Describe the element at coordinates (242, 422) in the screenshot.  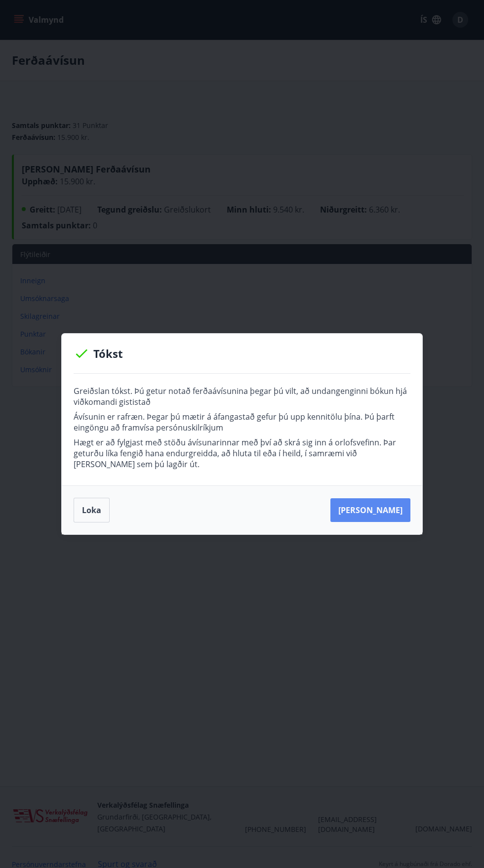
I see `p: Ávísunin er rafræn. Þegar þú mætir á áfangastað gefur þú upp kennitölu þína. Þú þarft eingöngu að...` at that location.